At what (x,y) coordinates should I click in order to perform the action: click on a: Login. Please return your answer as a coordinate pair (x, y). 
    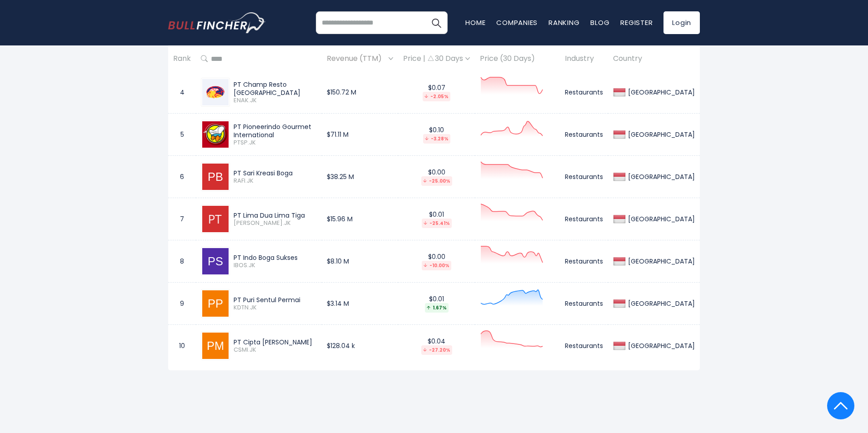
    Looking at the image, I should click on (682, 22).